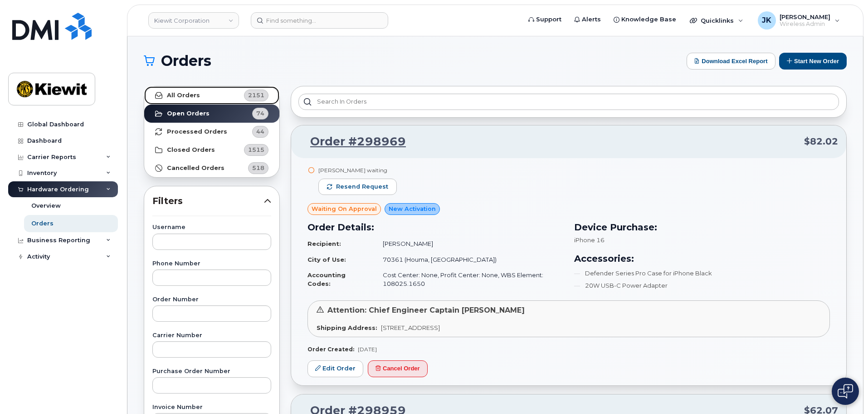 Image resolution: width=868 pixels, height=414 pixels. I want to click on span: New Activation, so click(412, 208).